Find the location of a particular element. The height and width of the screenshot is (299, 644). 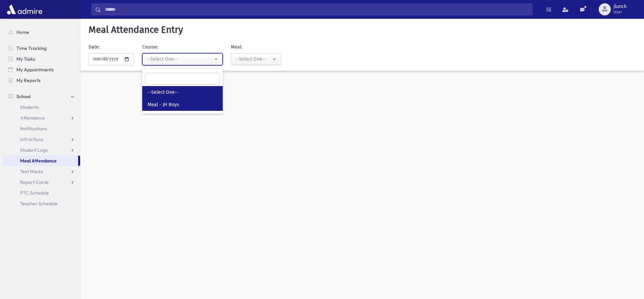

span: Attendance is located at coordinates (32, 118).